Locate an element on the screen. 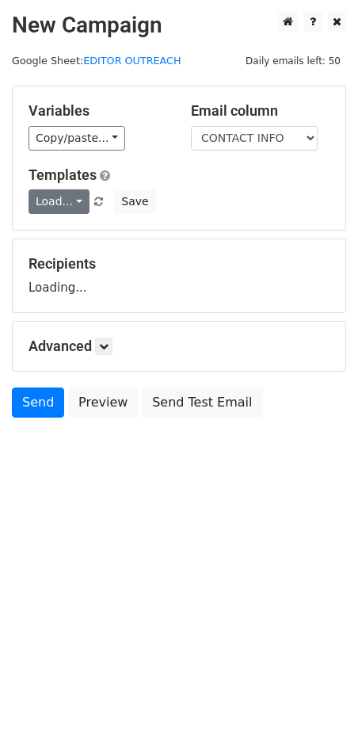 Image resolution: width=358 pixels, height=756 pixels. a: Daily emails left: 50 is located at coordinates (293, 60).